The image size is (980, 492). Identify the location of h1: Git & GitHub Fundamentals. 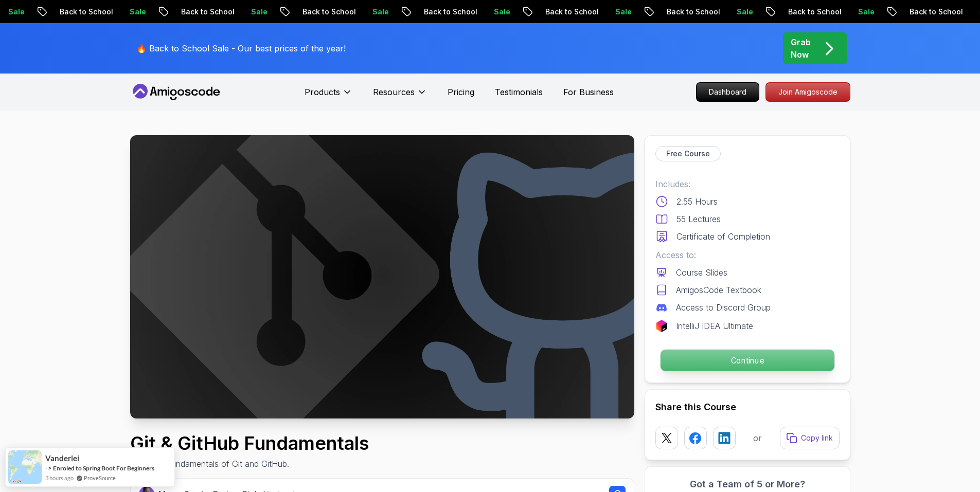
(249, 443).